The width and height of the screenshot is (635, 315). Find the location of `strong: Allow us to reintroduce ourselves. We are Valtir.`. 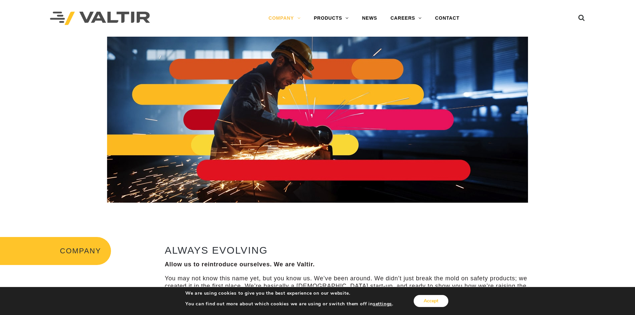

strong: Allow us to reintroduce ourselves. We are Valtir. is located at coordinates (240, 265).